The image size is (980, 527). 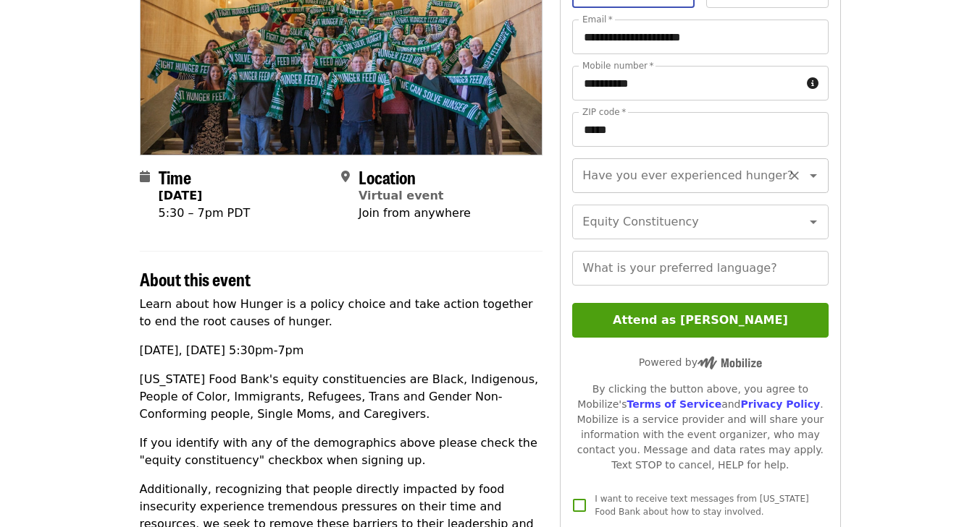 I want to click on label: ZIP code, so click(x=604, y=112).